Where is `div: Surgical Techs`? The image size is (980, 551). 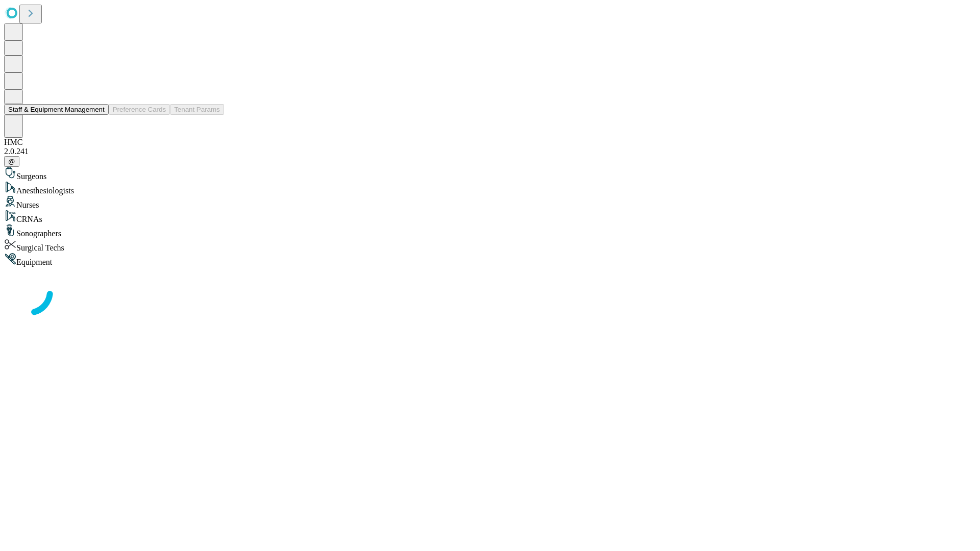
div: Surgical Techs is located at coordinates (490, 245).